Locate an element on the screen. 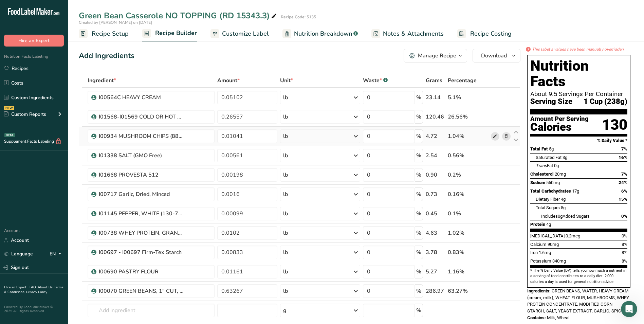 This screenshot has width=644, height=324. div: 0.2% is located at coordinates (468, 175).